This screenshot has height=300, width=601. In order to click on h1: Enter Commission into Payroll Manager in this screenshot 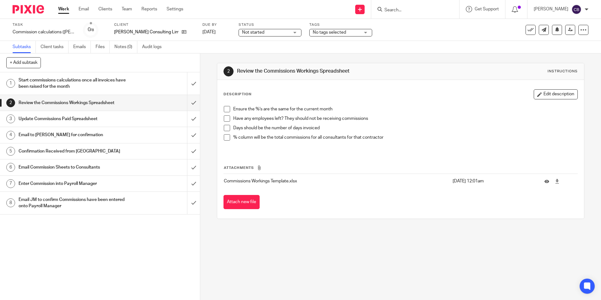, I will do `click(73, 184)`.